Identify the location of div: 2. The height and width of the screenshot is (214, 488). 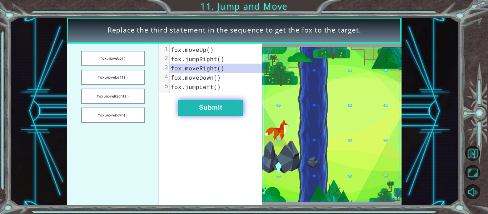
(164, 58).